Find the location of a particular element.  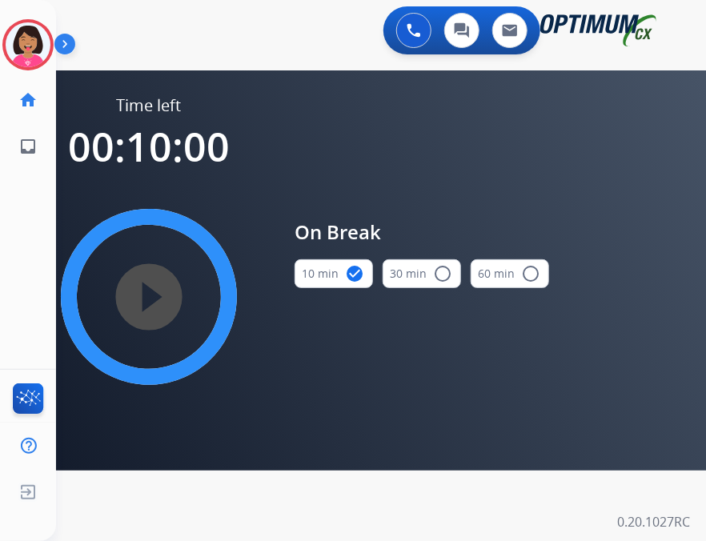

mat-icon: check_circle is located at coordinates (354, 274).